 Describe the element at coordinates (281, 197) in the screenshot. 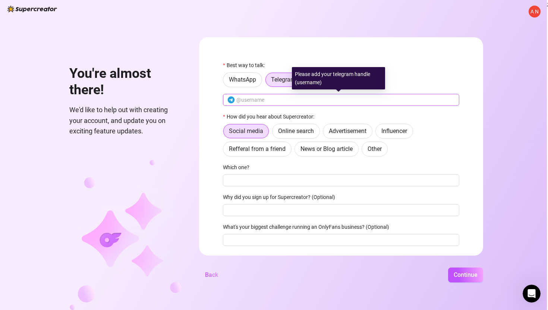

I see `label: Why did you sign up for Supercreator? (Optional)` at that location.